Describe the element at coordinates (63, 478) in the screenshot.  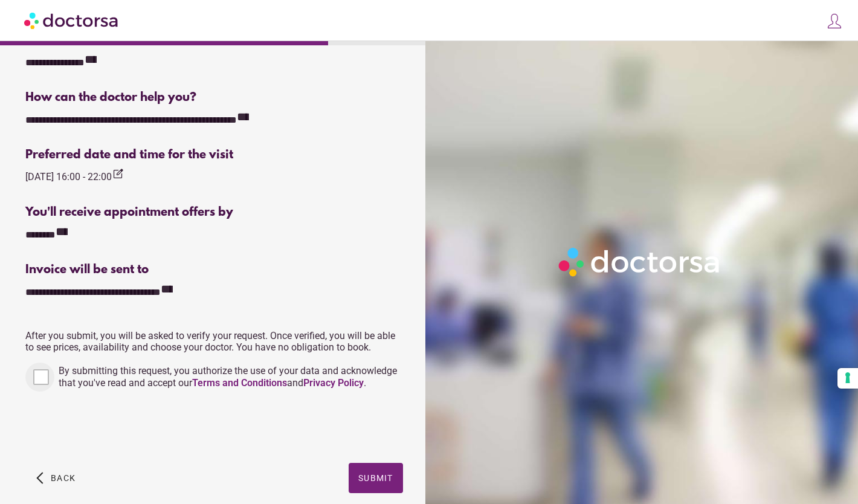
I see `span: Back` at that location.